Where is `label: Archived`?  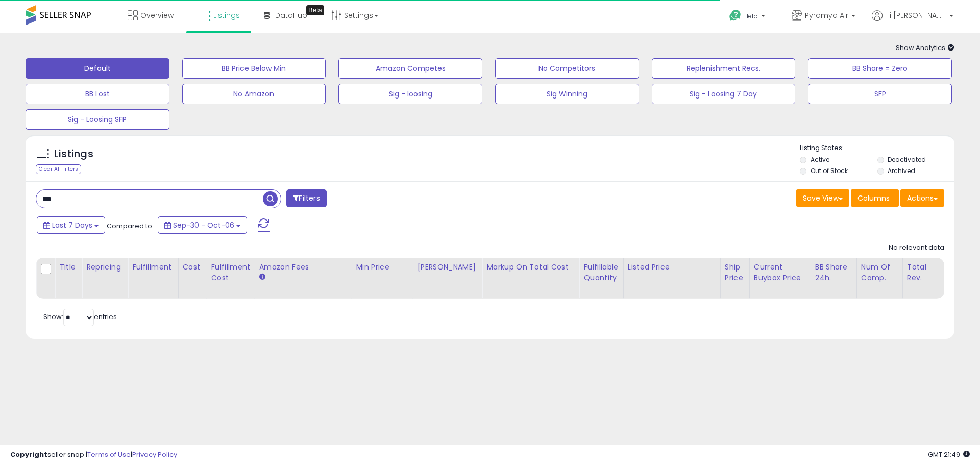 label: Archived is located at coordinates (902, 170).